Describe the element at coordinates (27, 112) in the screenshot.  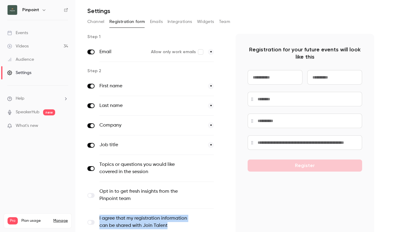
I see `a: SpeakerHub` at that location.